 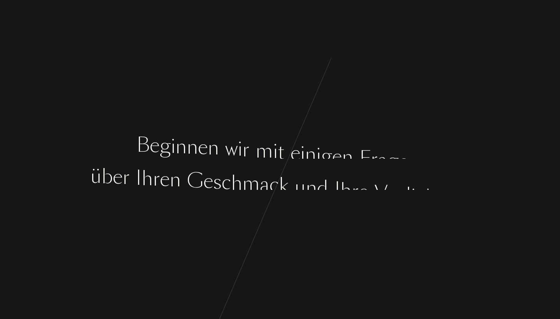 I want to click on div: u, so click(x=300, y=175).